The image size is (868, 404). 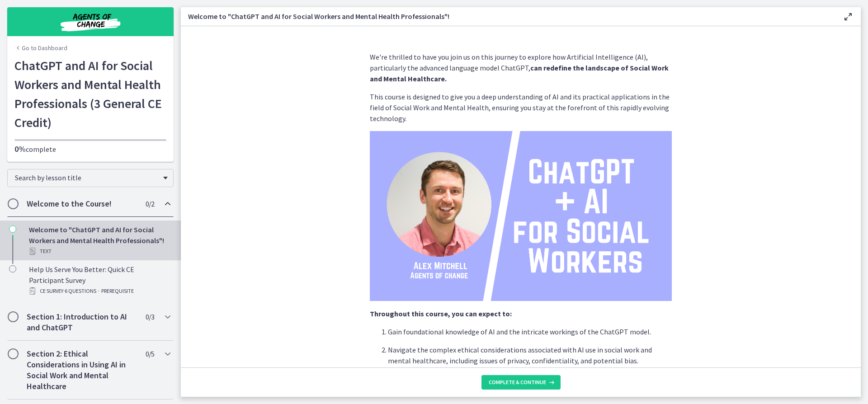 What do you see at coordinates (521, 216) in the screenshot?
I see `img: ChatGPT____AI__for_Social__Workers.png` at bounding box center [521, 216].